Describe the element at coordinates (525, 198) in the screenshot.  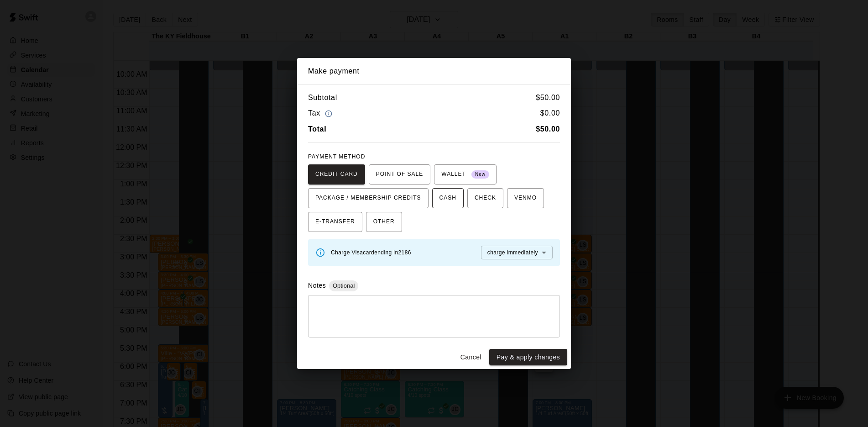
I see `button: VENMO` at that location.